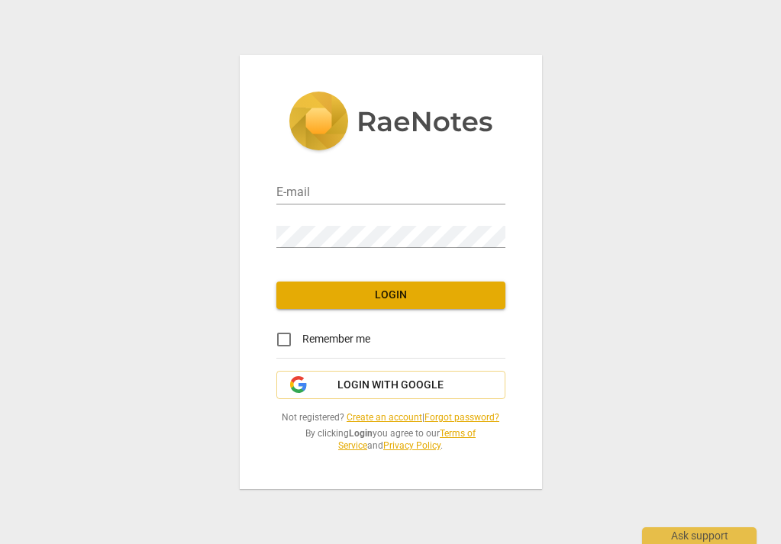 This screenshot has height=544, width=781. Describe the element at coordinates (391, 386) in the screenshot. I see `button: Login with Google` at that location.